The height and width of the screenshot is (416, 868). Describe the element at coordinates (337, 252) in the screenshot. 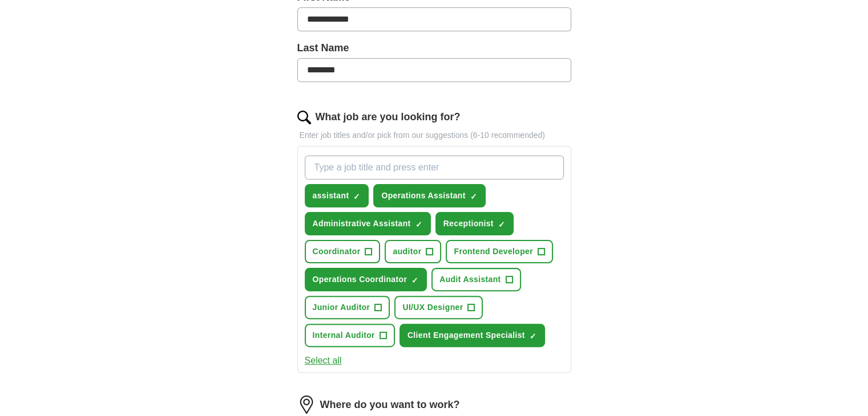

I see `span: Coordinator` at that location.